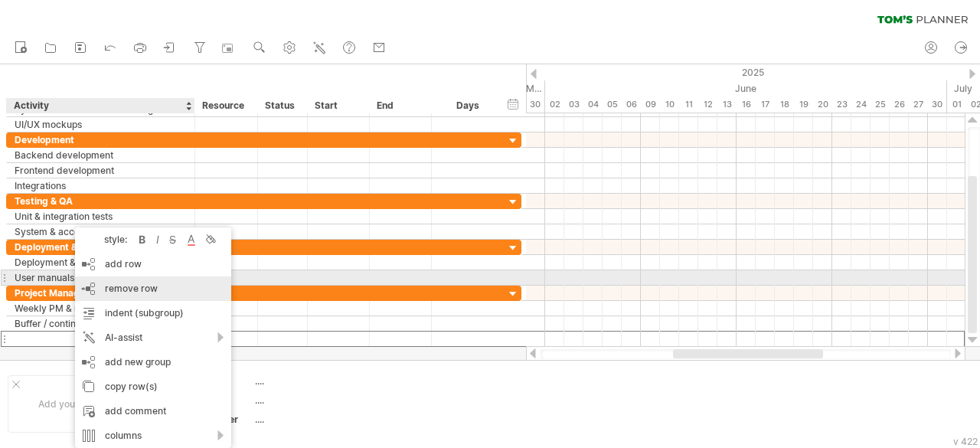 This screenshot has width=980, height=448. I want to click on div: Thursday, 5 June 2025, so click(612, 105).